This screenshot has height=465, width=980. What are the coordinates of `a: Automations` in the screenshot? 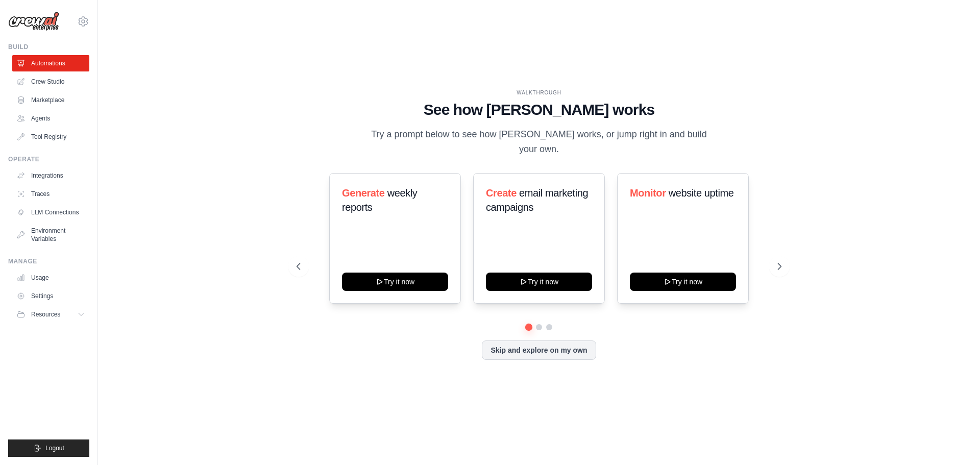 It's located at (50, 63).